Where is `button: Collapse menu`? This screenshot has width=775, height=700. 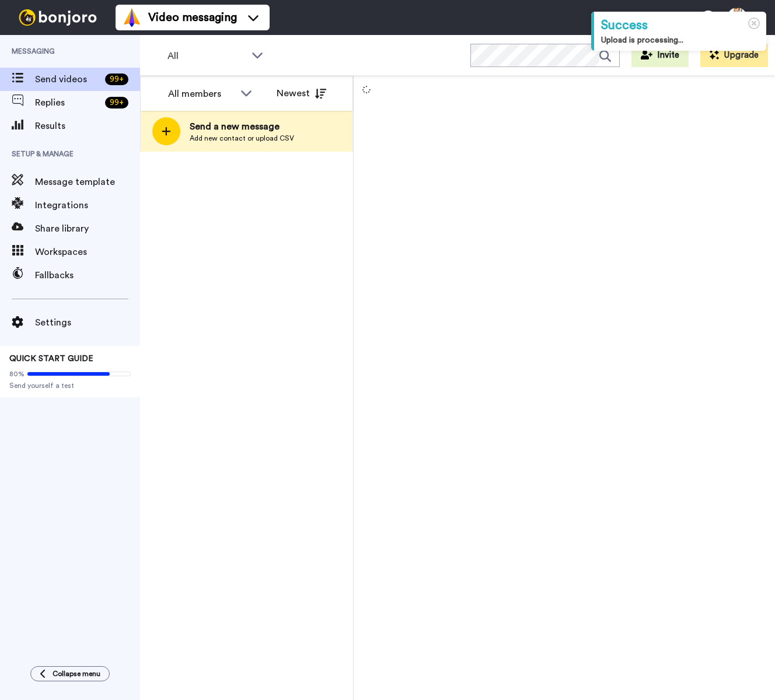 button: Collapse menu is located at coordinates (70, 674).